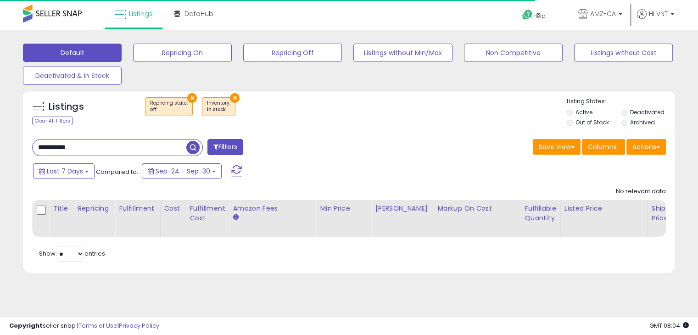 The image size is (698, 335). What do you see at coordinates (61, 208) in the screenshot?
I see `div: Title` at bounding box center [61, 208].